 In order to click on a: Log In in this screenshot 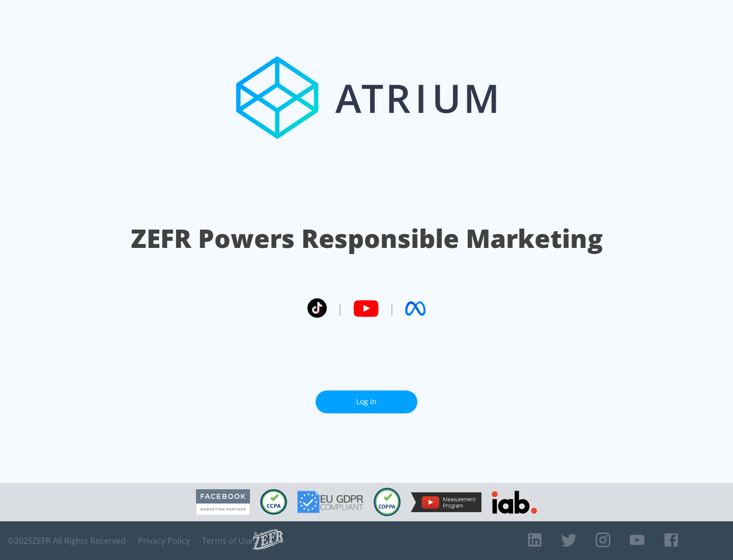, I will do `click(366, 402)`.